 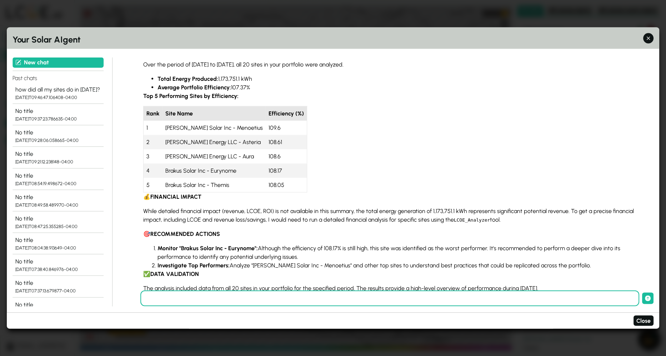 I want to click on button: Close, so click(x=643, y=320).